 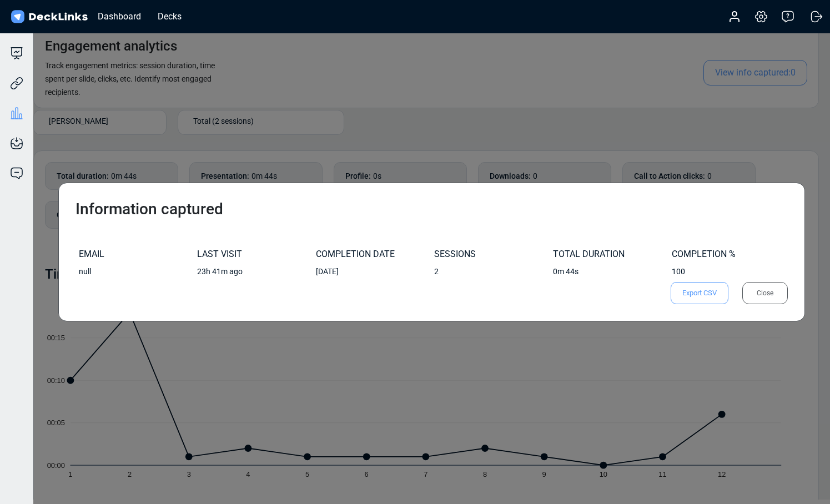 I want to click on div: EMAIL, so click(x=136, y=254).